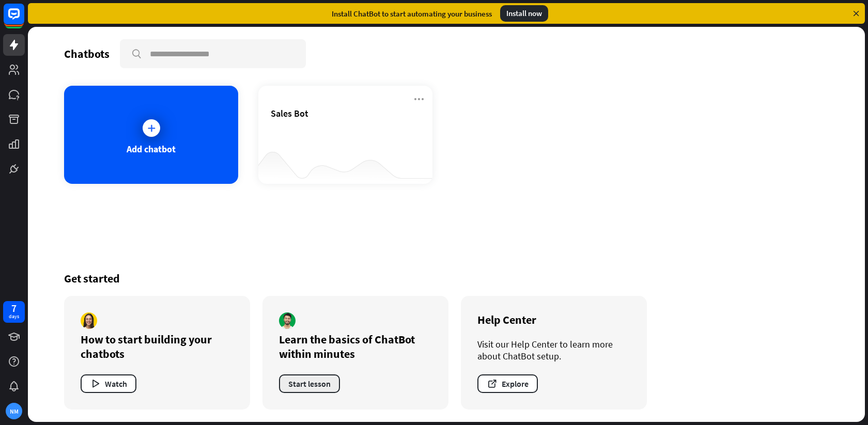  Describe the element at coordinates (14, 411) in the screenshot. I see `div: NM` at that location.